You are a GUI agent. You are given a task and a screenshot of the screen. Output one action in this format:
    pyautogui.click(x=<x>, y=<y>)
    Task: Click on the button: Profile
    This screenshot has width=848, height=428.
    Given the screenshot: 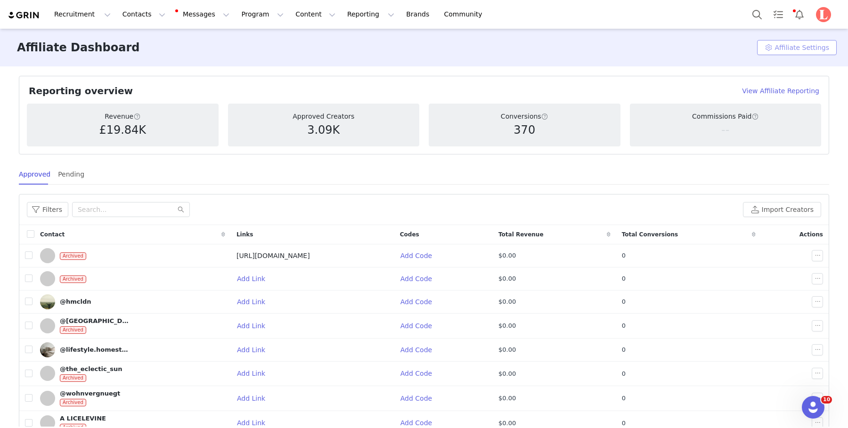 What is the action you would take?
    pyautogui.click(x=826, y=15)
    